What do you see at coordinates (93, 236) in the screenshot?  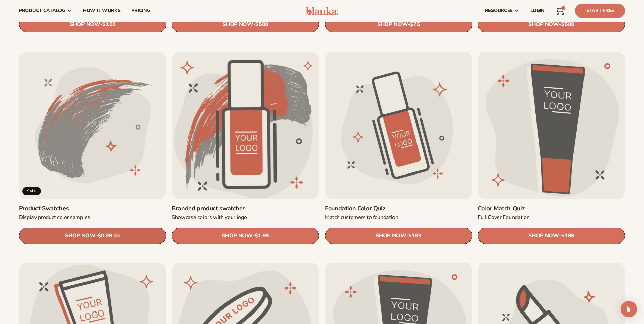 I see `a: SHOP NOW- $0.99 $5` at bounding box center [93, 236].